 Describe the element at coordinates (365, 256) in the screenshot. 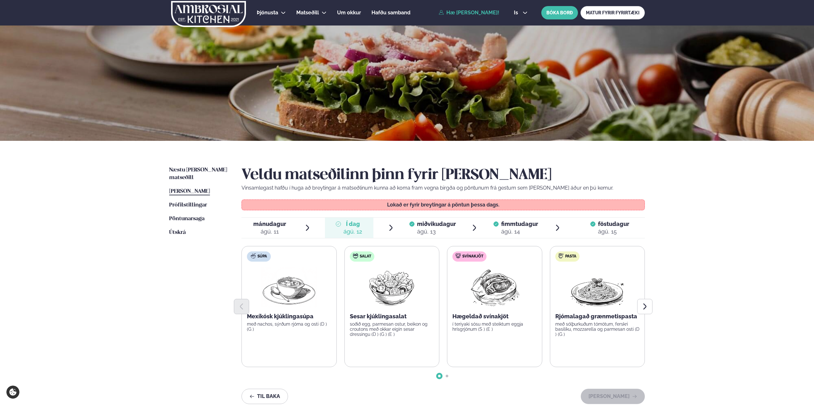

I see `span: Salat` at that location.